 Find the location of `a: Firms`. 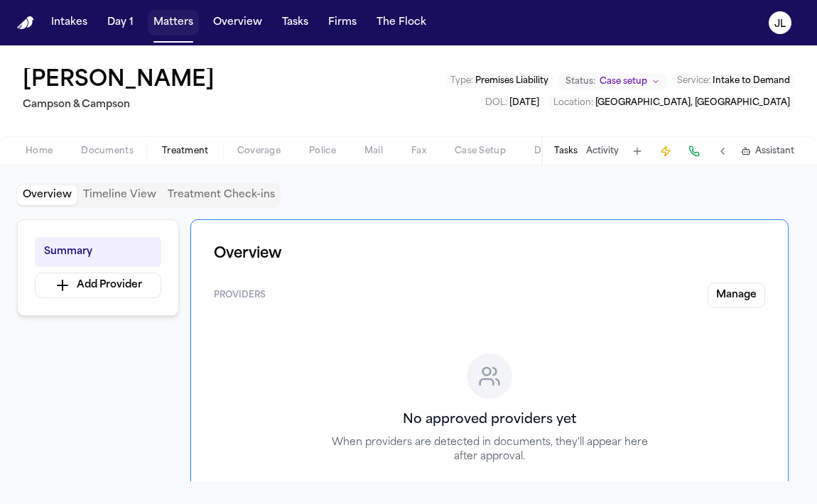

a: Firms is located at coordinates (343, 23).